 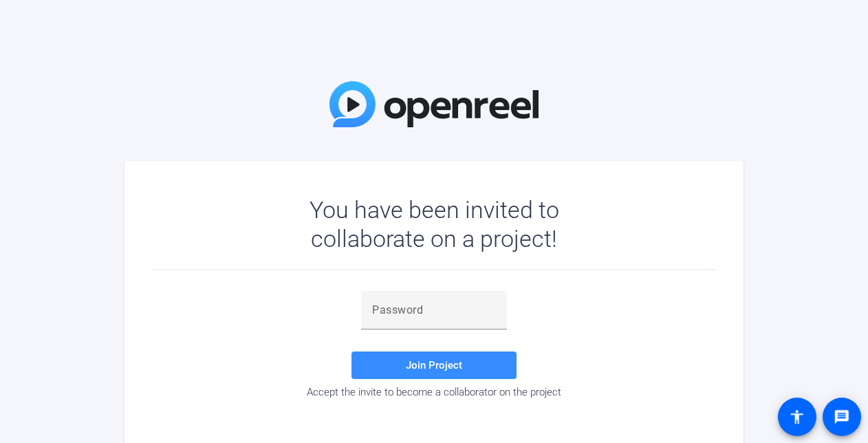 What do you see at coordinates (434, 366) in the screenshot?
I see `button: Join Project` at bounding box center [434, 366].